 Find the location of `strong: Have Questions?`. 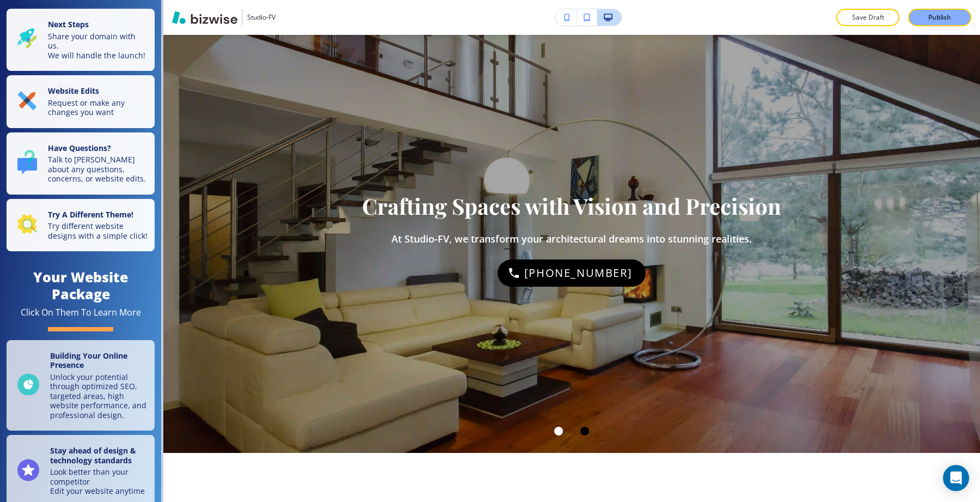

strong: Have Questions? is located at coordinates (80, 148).